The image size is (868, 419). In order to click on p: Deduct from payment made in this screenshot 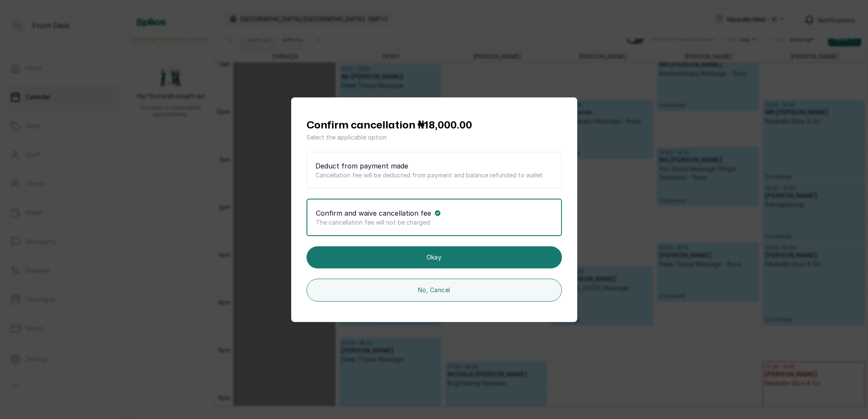, I will do `click(362, 166)`.